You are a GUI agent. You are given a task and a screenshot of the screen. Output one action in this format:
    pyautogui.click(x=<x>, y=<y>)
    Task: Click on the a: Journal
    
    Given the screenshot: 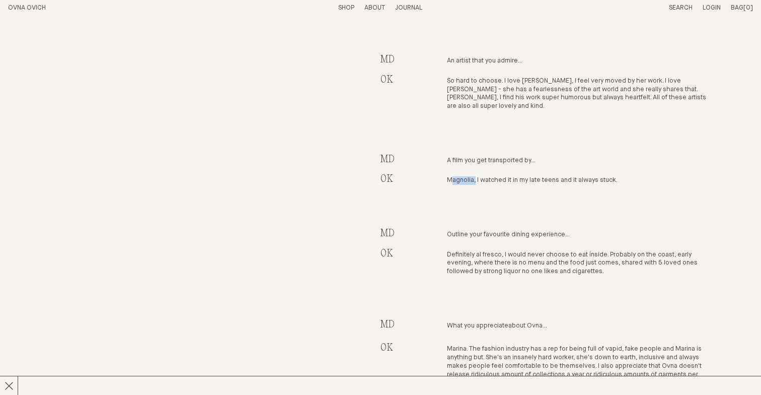 What is the action you would take?
    pyautogui.click(x=409, y=8)
    